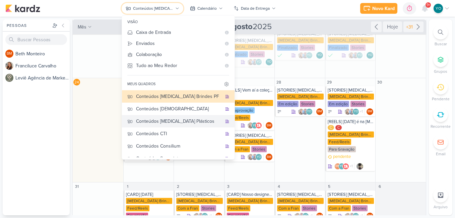 The image size is (455, 218). I want to click on div: B e t h M o n t e i r o, so click(43, 54).